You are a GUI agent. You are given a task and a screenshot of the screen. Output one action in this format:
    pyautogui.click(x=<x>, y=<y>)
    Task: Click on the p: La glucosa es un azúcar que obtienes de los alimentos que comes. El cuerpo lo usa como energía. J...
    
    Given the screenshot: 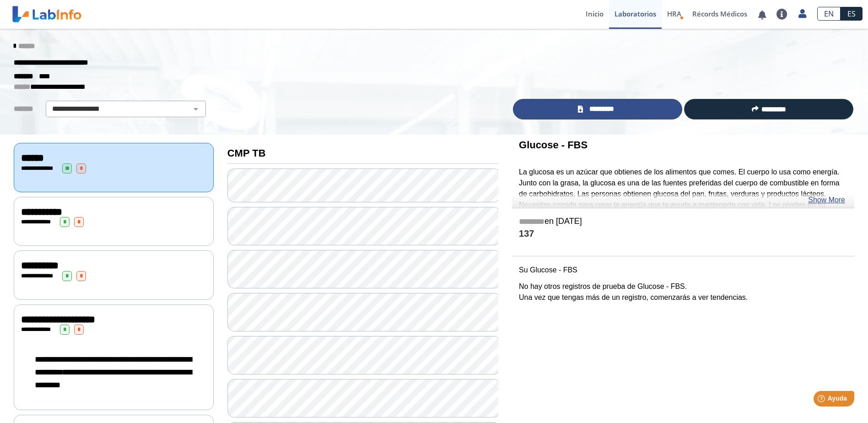 What is the action you would take?
    pyautogui.click(x=683, y=200)
    